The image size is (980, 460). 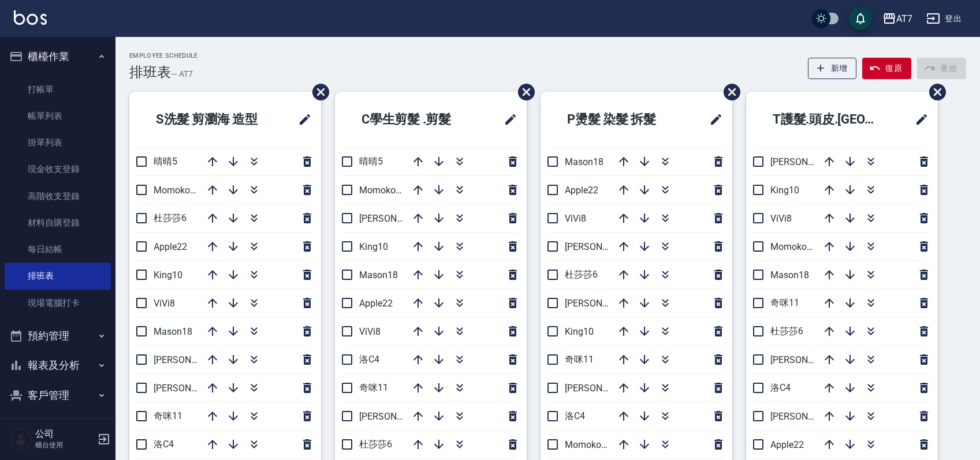 What do you see at coordinates (887, 68) in the screenshot?
I see `button: 復原` at bounding box center [887, 68].